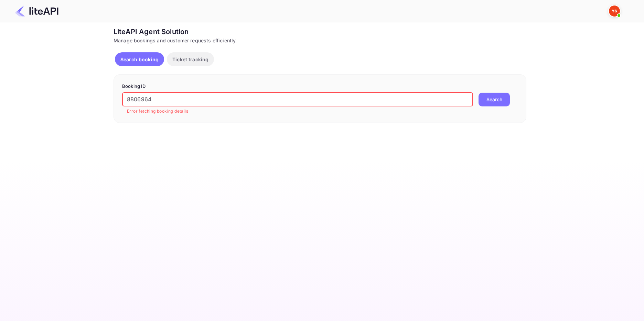  I want to click on p: Booking ID, so click(320, 86).